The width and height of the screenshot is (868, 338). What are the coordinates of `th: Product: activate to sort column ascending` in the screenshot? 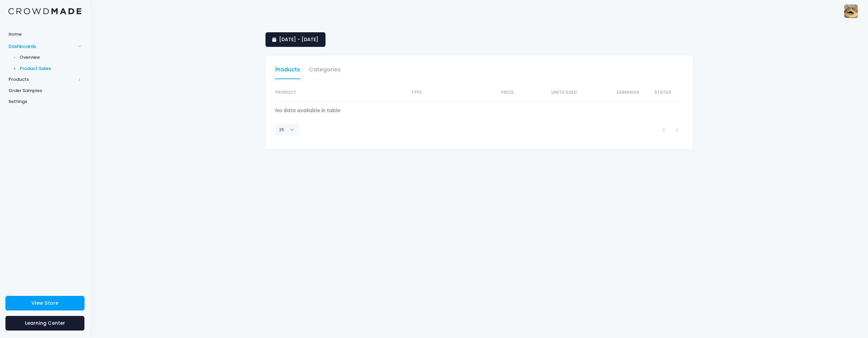 It's located at (342, 93).